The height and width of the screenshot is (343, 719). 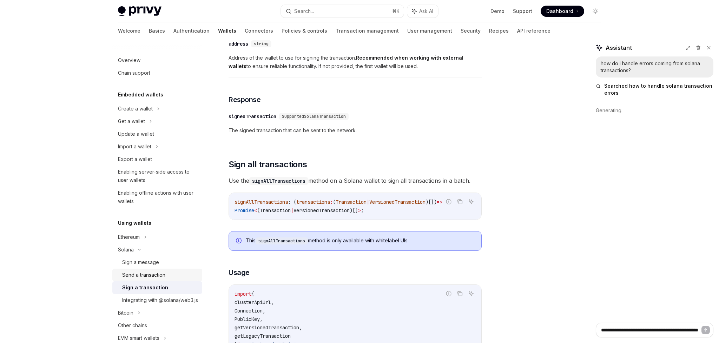 What do you see at coordinates (140, 263) in the screenshot?
I see `div: Sign a message` at bounding box center [140, 263].